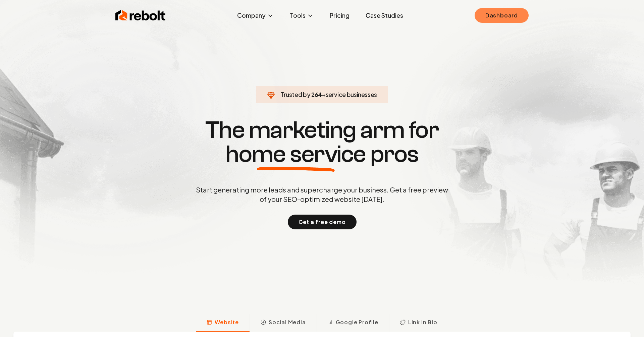 The height and width of the screenshot is (337, 644). What do you see at coordinates (385, 15) in the screenshot?
I see `a: Case Studies` at bounding box center [385, 15].